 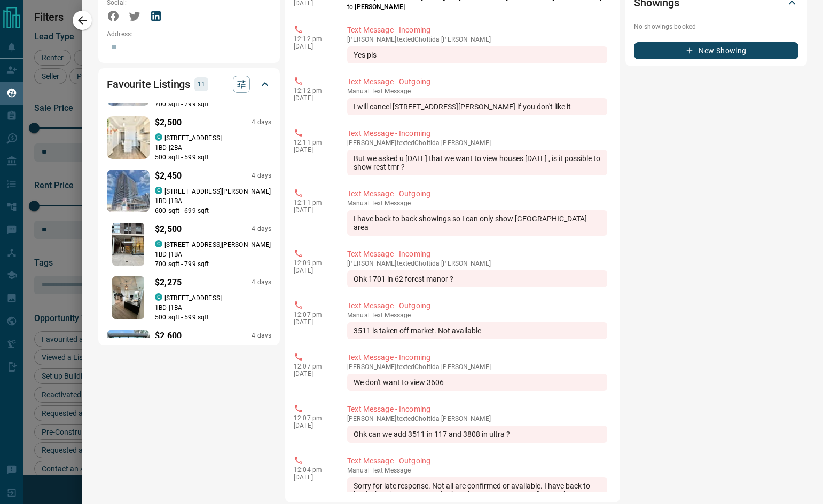 What do you see at coordinates (168, 176) in the screenshot?
I see `p: $2,450` at bounding box center [168, 176].